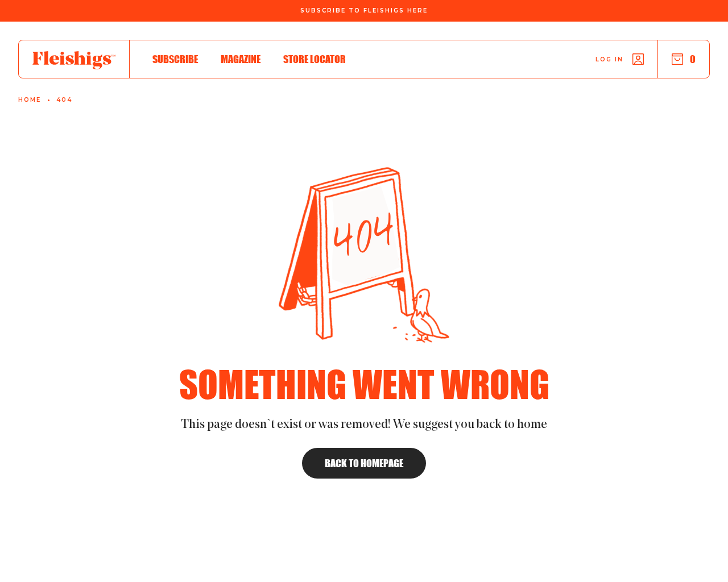 The height and width of the screenshot is (582, 728). What do you see at coordinates (364, 11) in the screenshot?
I see `a: Subscribe To Fleishigs Here` at bounding box center [364, 11].